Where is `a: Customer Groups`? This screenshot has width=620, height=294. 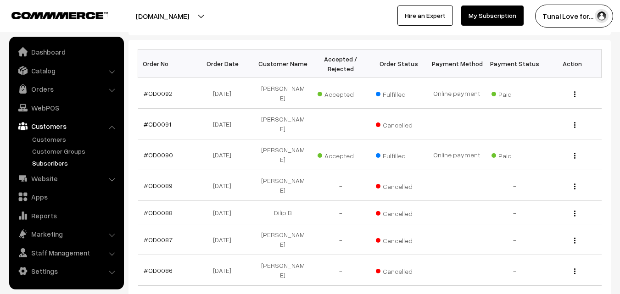 a: Customer Groups is located at coordinates (75, 151).